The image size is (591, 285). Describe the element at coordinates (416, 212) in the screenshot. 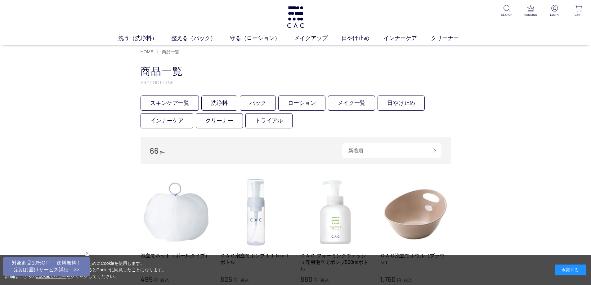

I see `img: ＣＡＣ泡立てボウル（ブラウン）` at that location.